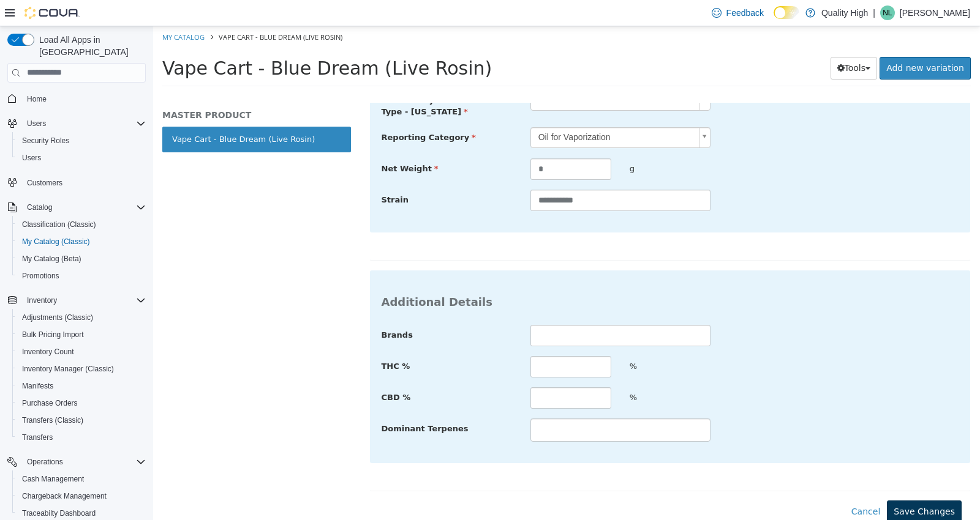 The image size is (980, 520). What do you see at coordinates (81, 386) in the screenshot?
I see `button: Manifests` at bounding box center [81, 386].